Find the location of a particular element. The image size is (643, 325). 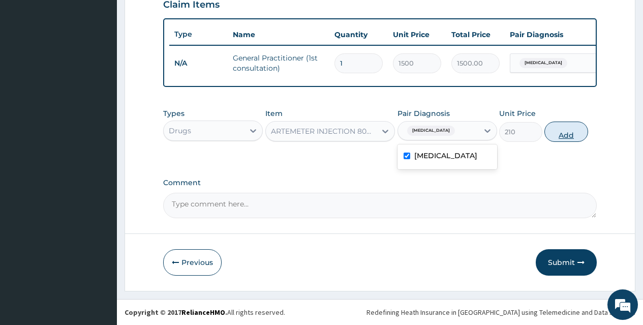

th: Type is located at coordinates (198, 34).